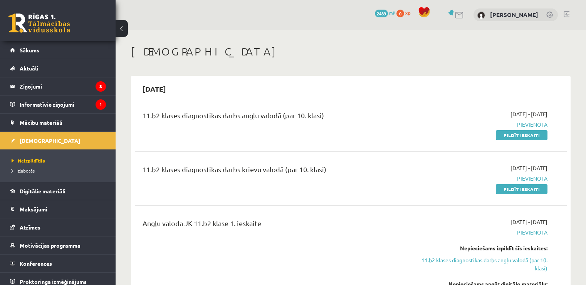 The height and width of the screenshot is (285, 586). Describe the element at coordinates (30, 227) in the screenshot. I see `span: Atzīmes` at that location.